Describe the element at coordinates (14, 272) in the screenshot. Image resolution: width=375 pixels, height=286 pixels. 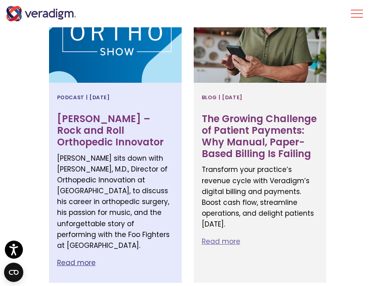
I see `button: Open CMP widget` at that location.